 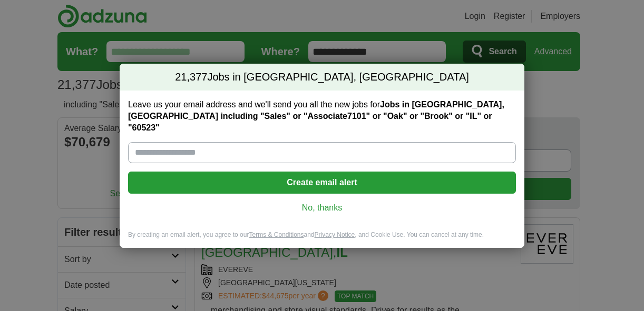 I want to click on button: Create email alert, so click(x=322, y=183).